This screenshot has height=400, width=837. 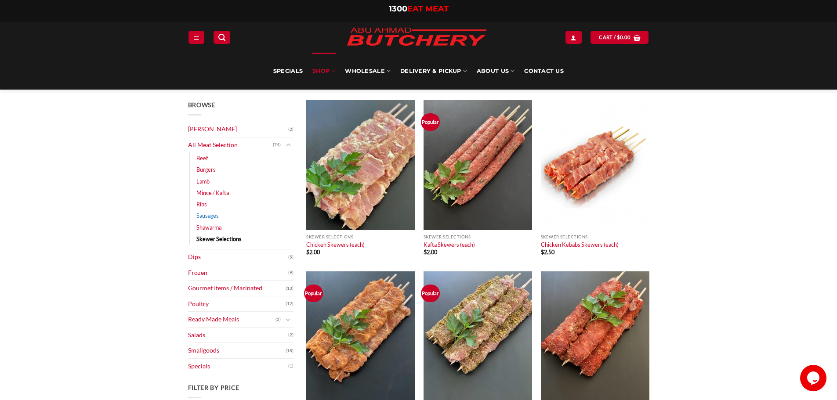 What do you see at coordinates (496, 71) in the screenshot?
I see `a: About Us` at bounding box center [496, 71].